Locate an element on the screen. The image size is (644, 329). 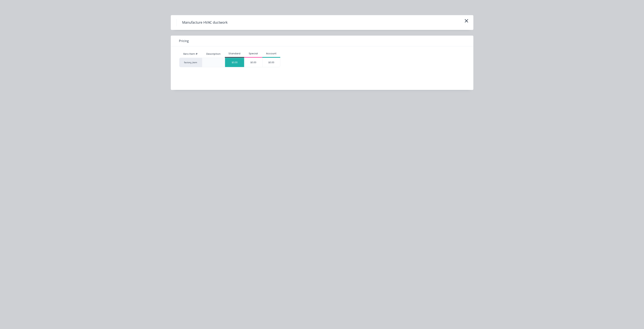
div: Special is located at coordinates (253, 53).